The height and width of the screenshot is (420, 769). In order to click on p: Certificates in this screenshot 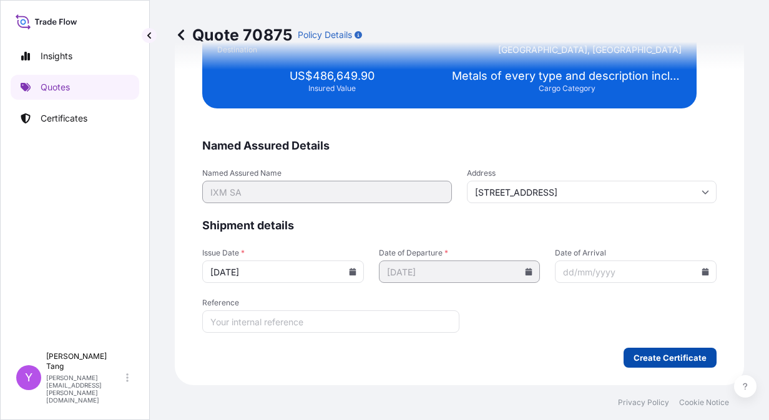, I will do `click(64, 119)`.